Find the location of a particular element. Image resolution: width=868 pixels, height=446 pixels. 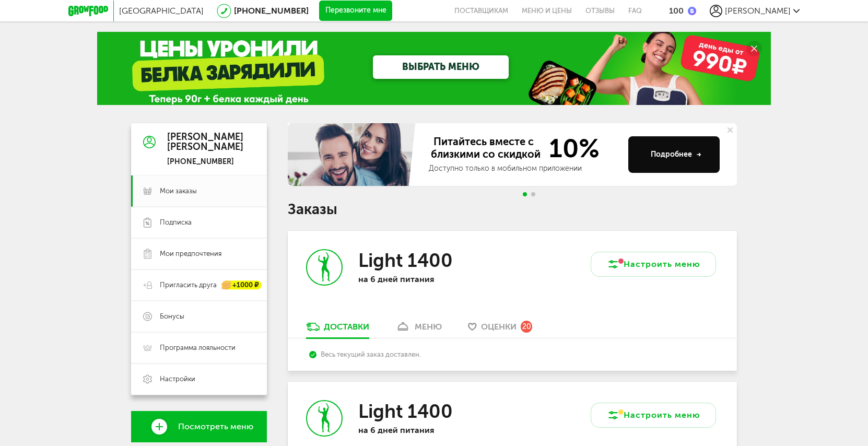

span: Go to slide 2 is located at coordinates (534, 194).